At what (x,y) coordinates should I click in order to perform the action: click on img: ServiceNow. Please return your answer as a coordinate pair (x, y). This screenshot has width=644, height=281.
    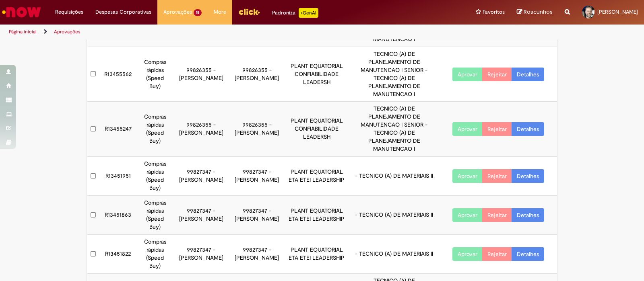
    Looking at the image, I should click on (21, 12).